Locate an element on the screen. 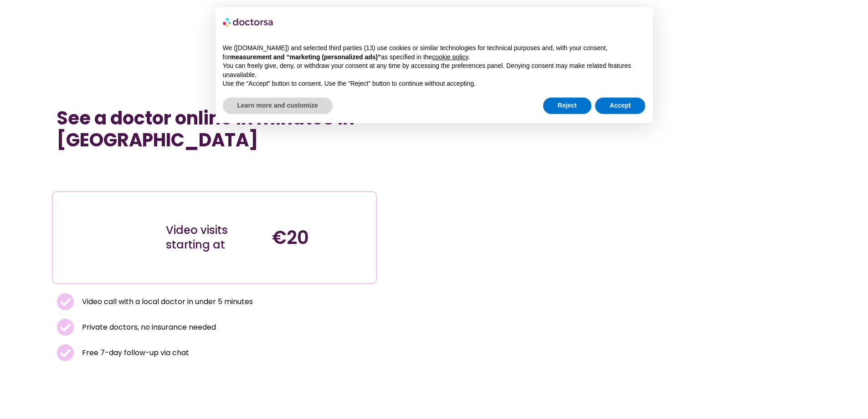  p: You can freely give, deny, or withdraw your consent at any time by accessing the preferences pane... is located at coordinates (434, 70).